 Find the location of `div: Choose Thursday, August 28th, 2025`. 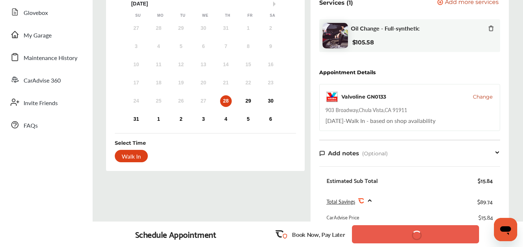

div: Choose Thursday, August 28th, 2025 is located at coordinates (226, 101).